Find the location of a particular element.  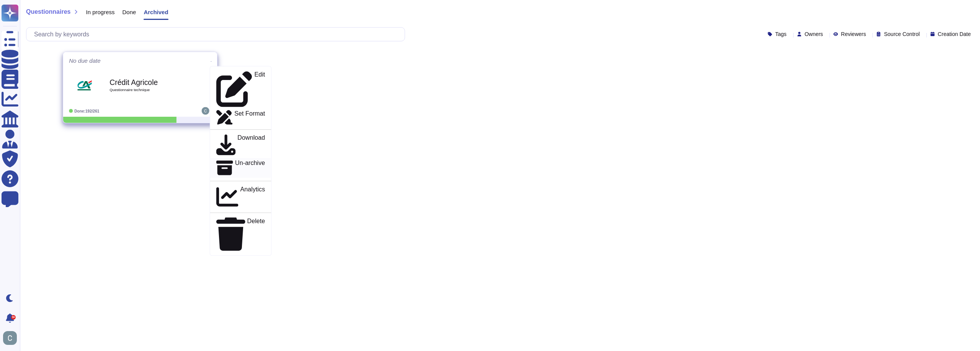

span: Creation Date is located at coordinates (955, 34).